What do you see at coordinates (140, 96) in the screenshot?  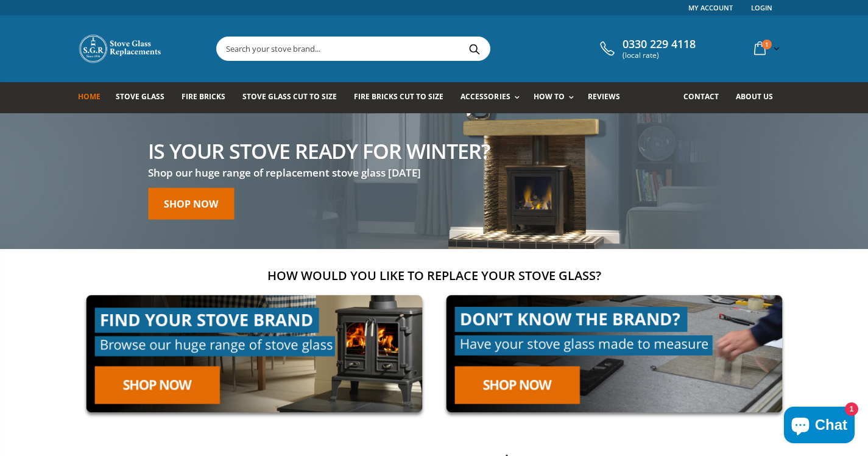 I see `span: Stove Glass` at bounding box center [140, 96].